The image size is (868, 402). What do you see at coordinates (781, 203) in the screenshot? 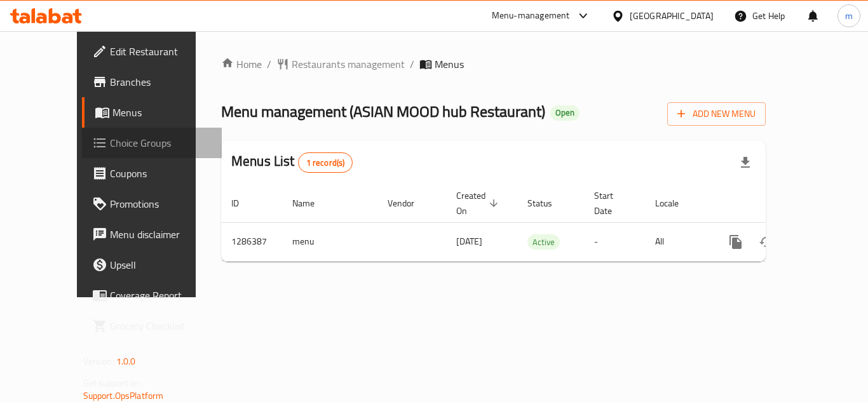
I see `th: Actions` at bounding box center [781, 203].